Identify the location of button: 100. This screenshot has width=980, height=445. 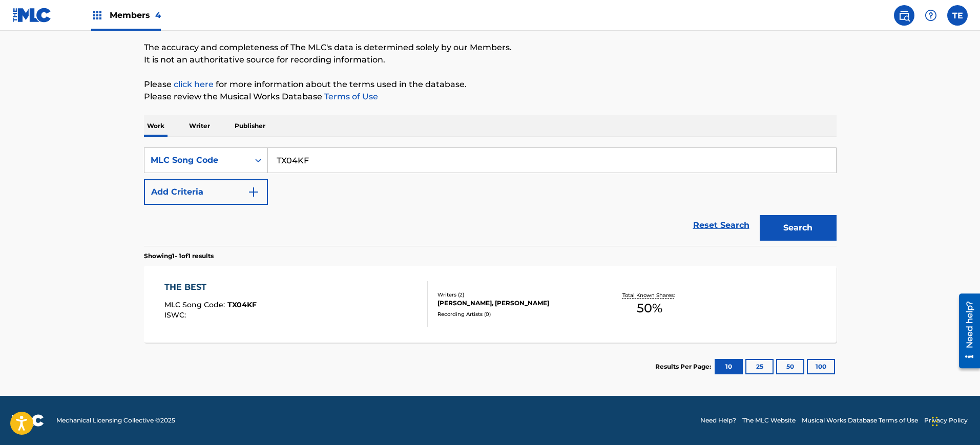
(821, 367).